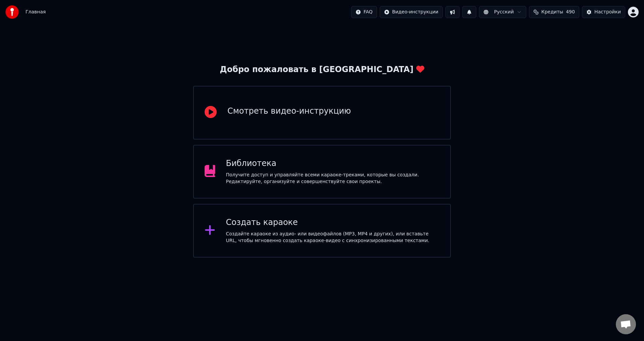  Describe the element at coordinates (332, 223) in the screenshot. I see `div: Создать караоке` at that location.